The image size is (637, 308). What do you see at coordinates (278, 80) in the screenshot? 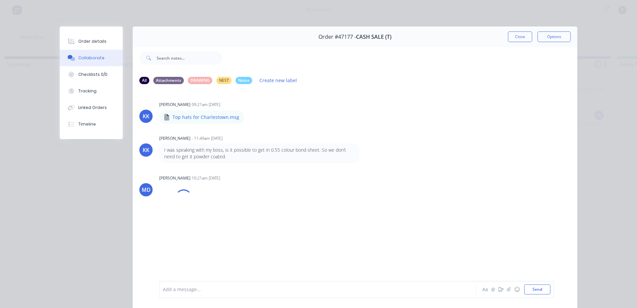
I see `button: Create new label` at bounding box center [278, 80].